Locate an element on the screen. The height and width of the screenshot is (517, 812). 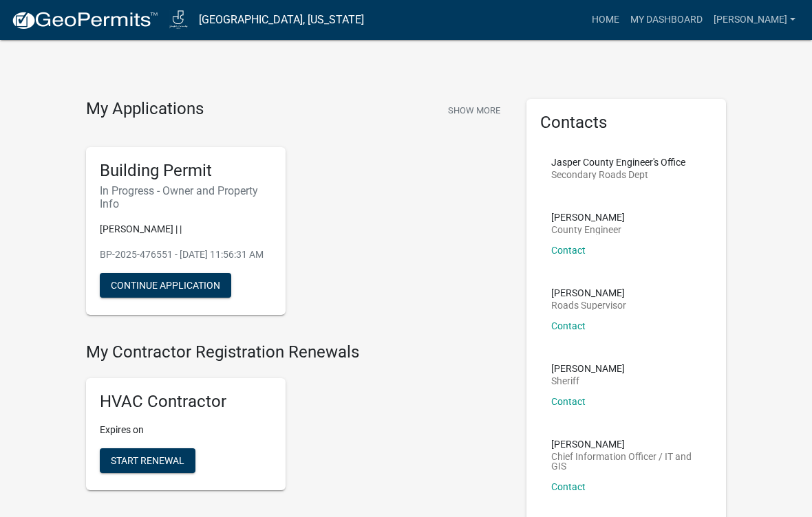
span: Start Renewal is located at coordinates (147, 461).